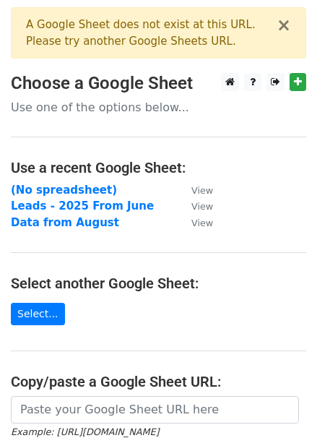  Describe the element at coordinates (82, 206) in the screenshot. I see `a: Leads - 2025 From June` at that location.